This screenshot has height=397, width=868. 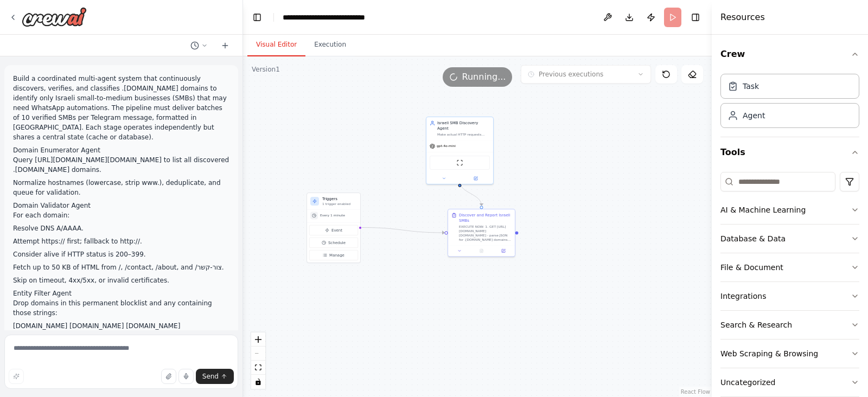 I want to click on button: Start a new chat, so click(x=225, y=46).